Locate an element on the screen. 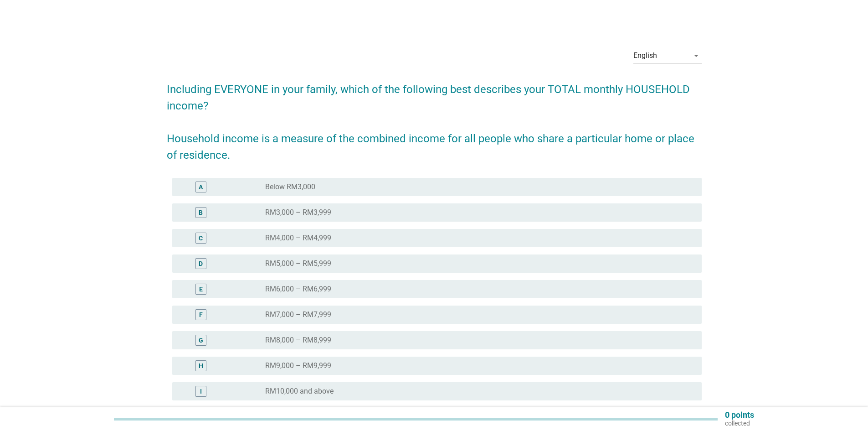 This screenshot has width=868, height=431. label: RM4,000 – RM4,999 is located at coordinates (298, 238).